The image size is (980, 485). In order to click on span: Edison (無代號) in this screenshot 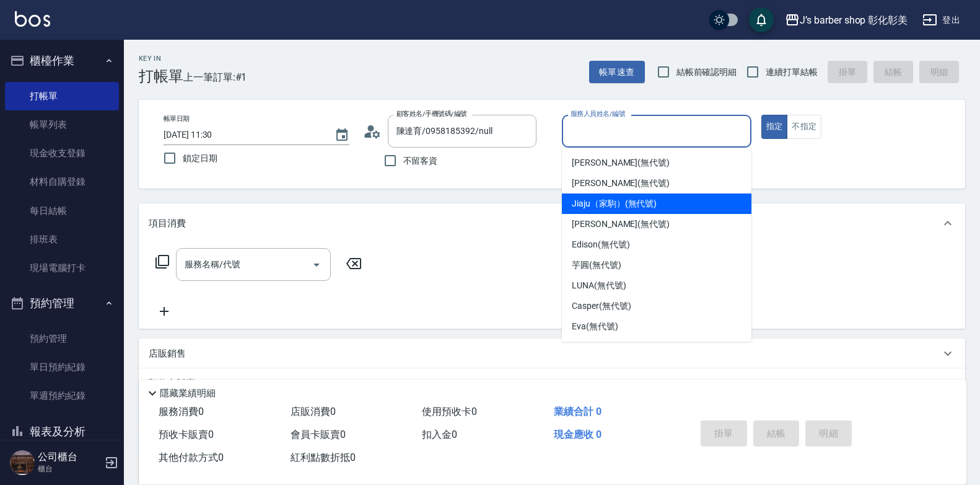, I will do `click(601, 245)`.